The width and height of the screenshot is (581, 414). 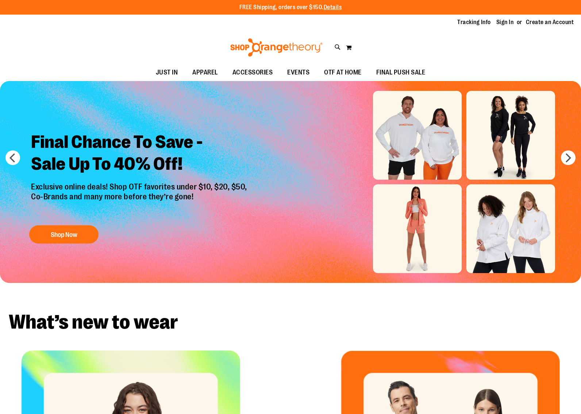 I want to click on button: next, so click(x=568, y=158).